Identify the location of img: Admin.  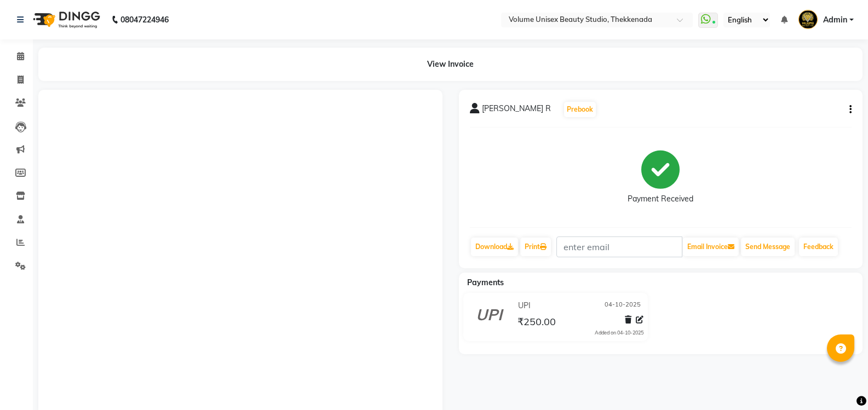
(808, 20).